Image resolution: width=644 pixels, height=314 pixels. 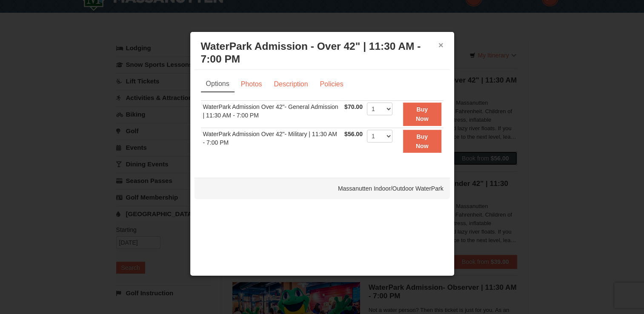 I want to click on a: Description, so click(x=291, y=84).